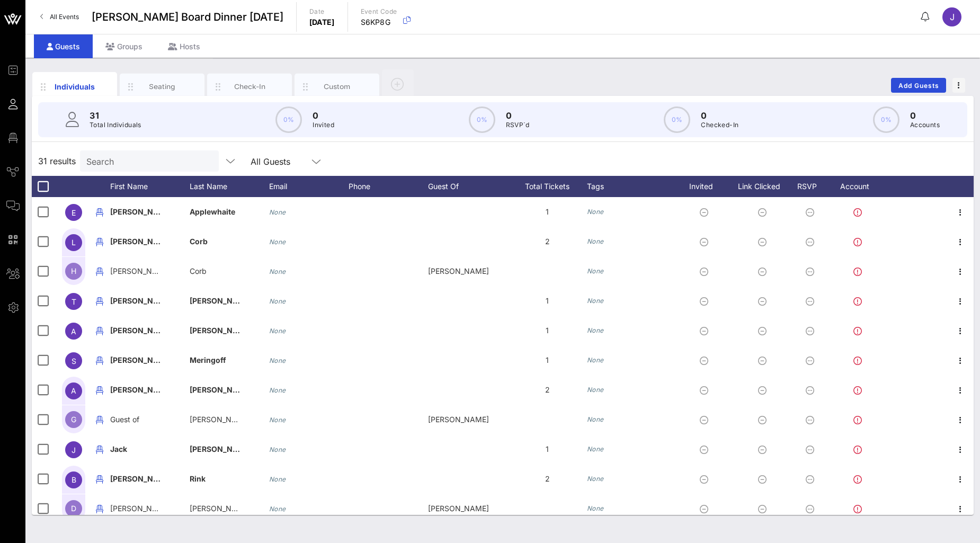 The image size is (980, 543). Describe the element at coordinates (918, 86) in the screenshot. I see `span: Add Guests` at that location.